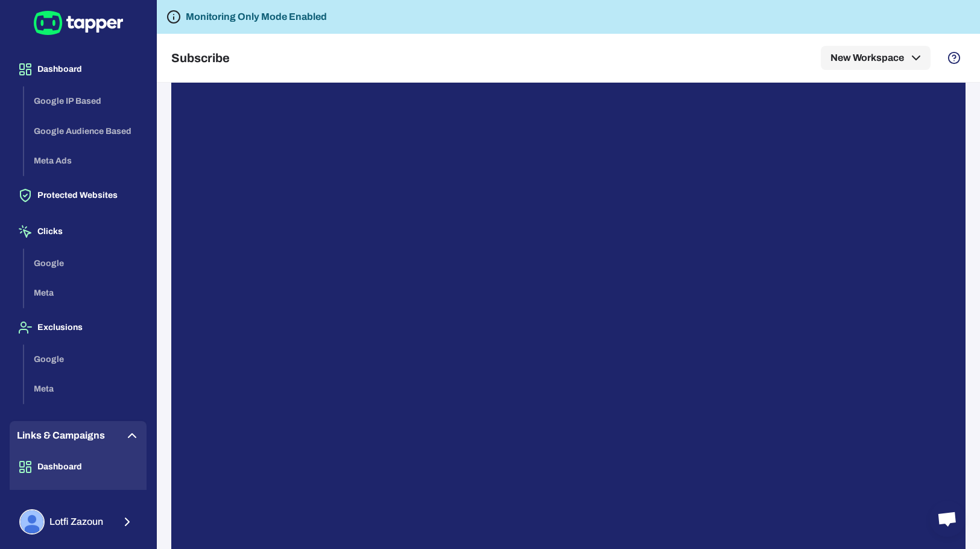  Describe the element at coordinates (78, 230) in the screenshot. I see `a: Clicks` at that location.